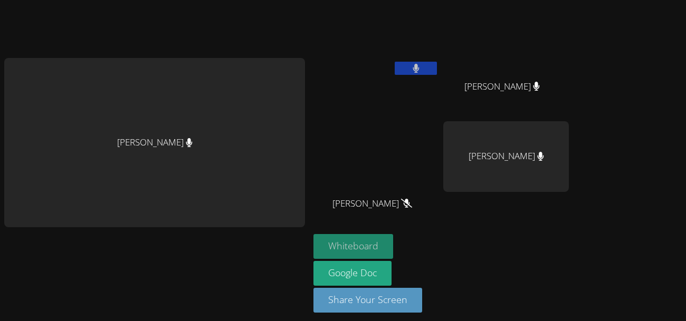  Describe the element at coordinates (353, 246) in the screenshot. I see `button: Whiteboard` at that location.